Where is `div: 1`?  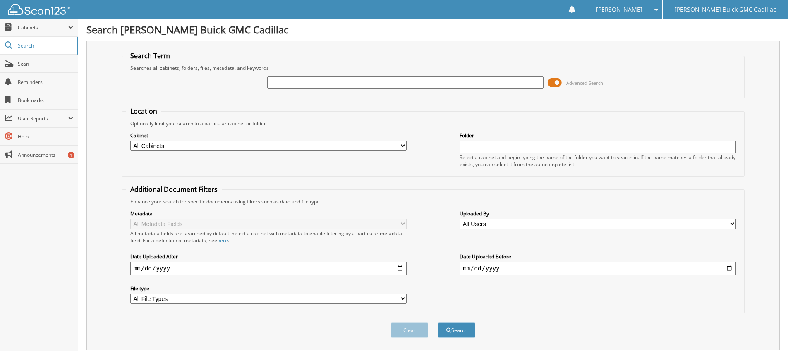 div: 1 is located at coordinates (71, 155).